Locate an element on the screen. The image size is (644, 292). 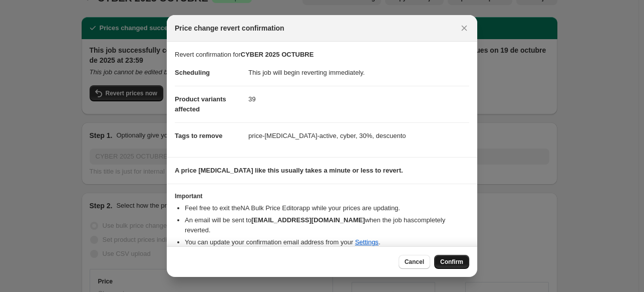
dd: This job will begin reverting immediately. is located at coordinates (359, 73).